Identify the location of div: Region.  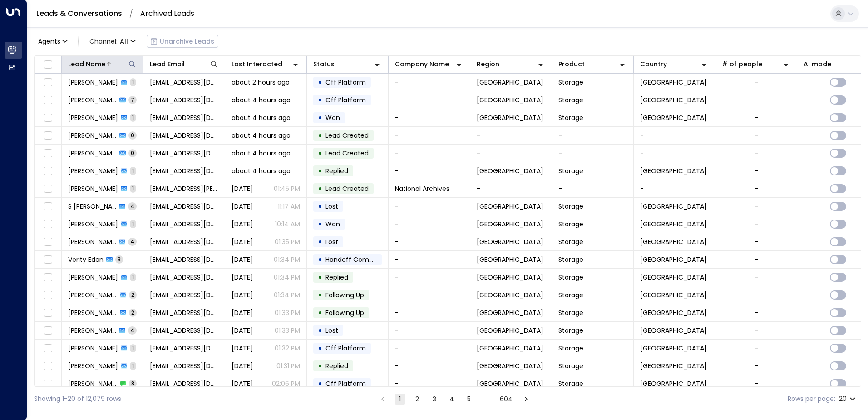
(511, 64).